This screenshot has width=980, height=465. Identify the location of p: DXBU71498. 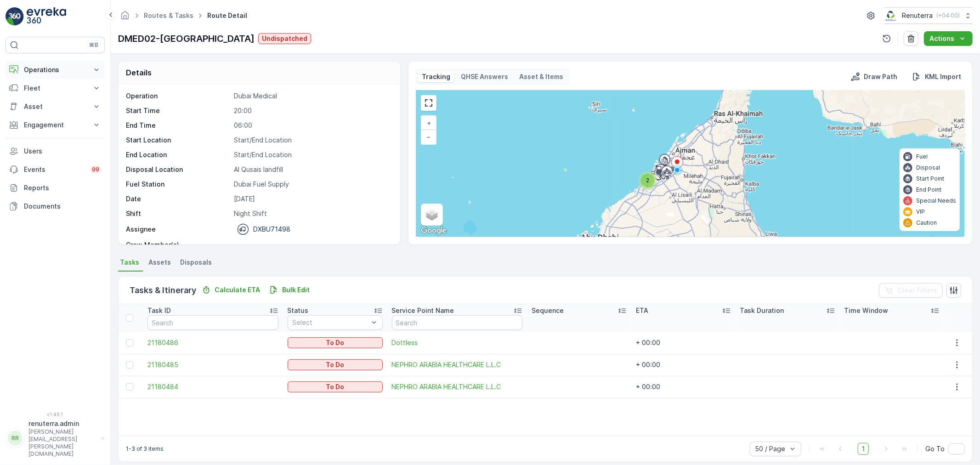
(272, 229).